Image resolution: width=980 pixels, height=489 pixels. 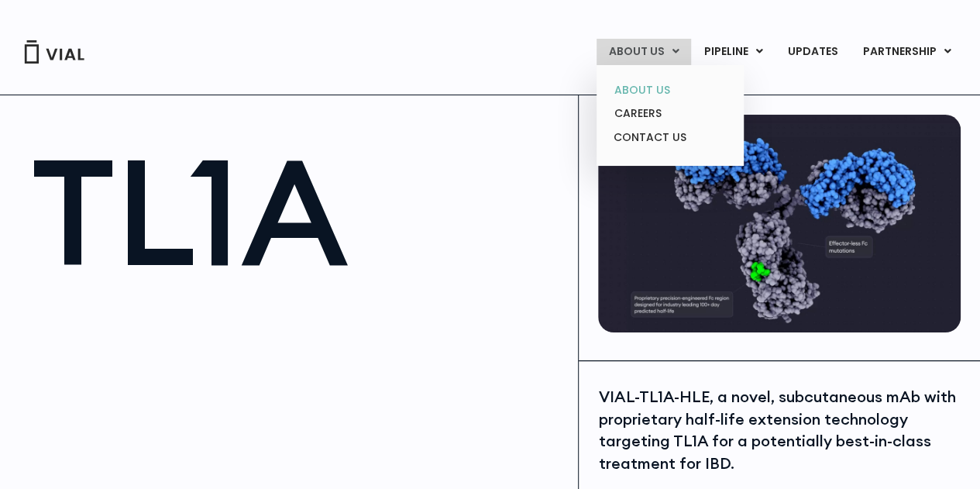 I want to click on img: TL1A antibody diagram., so click(x=779, y=223).